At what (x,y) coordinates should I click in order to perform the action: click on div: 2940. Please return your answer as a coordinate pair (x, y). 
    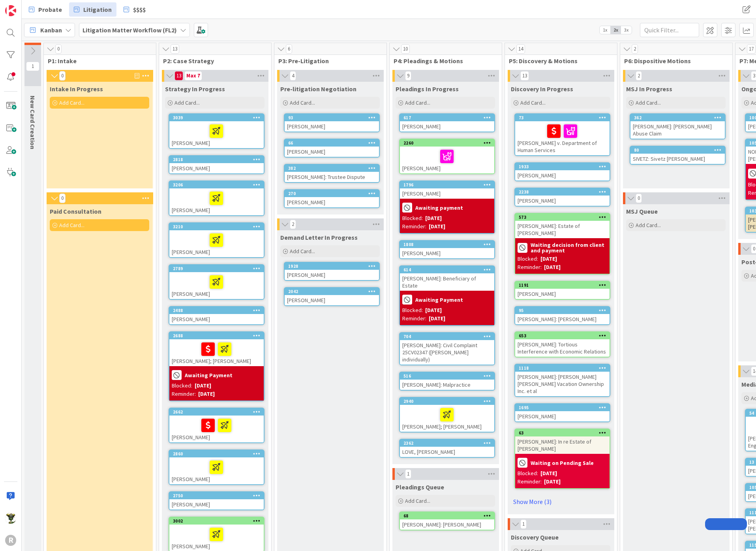
    Looking at the image, I should click on (446, 401).